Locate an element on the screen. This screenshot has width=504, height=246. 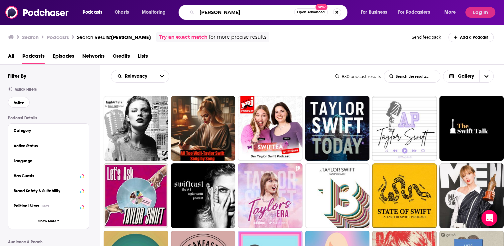
a: Credits is located at coordinates (121, 57).